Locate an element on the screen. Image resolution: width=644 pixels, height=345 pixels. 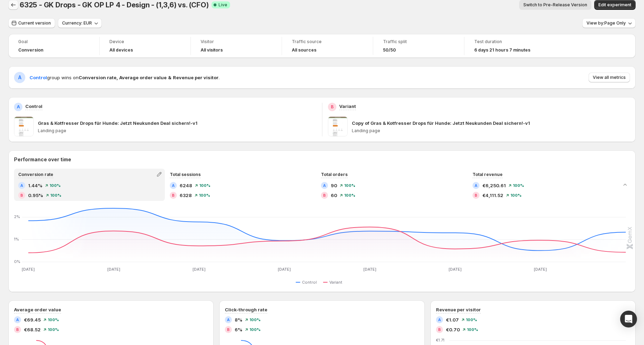
button: Collapse chart is located at coordinates (625, 185).